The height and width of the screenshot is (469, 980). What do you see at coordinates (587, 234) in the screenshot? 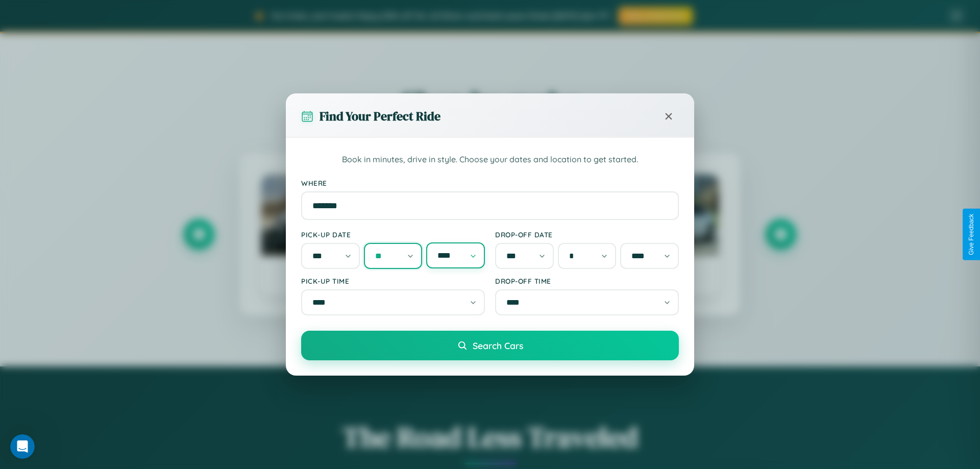
I see `label: Drop-off Date` at bounding box center [587, 234].